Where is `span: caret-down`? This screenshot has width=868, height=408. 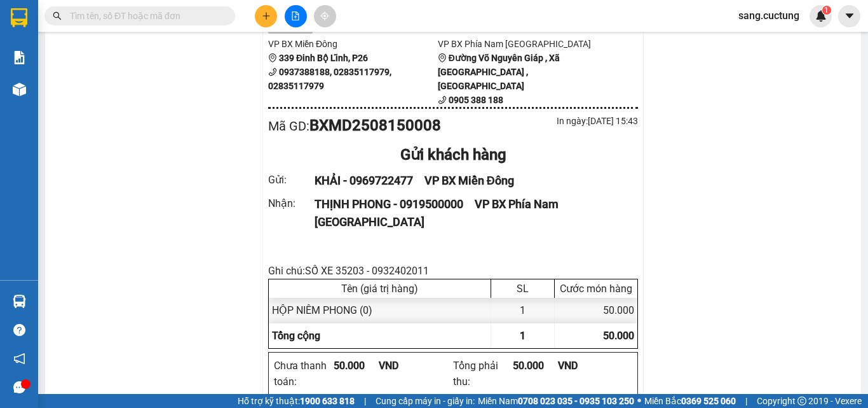
span: caret-down is located at coordinates (849, 16).